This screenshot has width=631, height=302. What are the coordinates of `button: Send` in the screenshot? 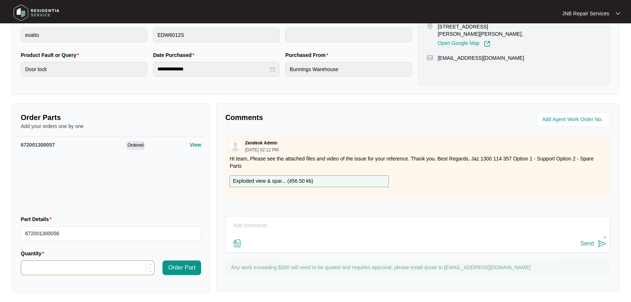 It's located at (593, 243).